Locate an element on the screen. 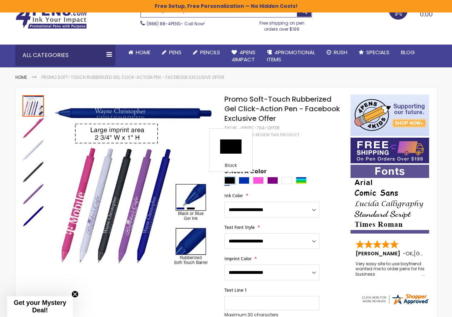  span: Pens is located at coordinates (175, 52).